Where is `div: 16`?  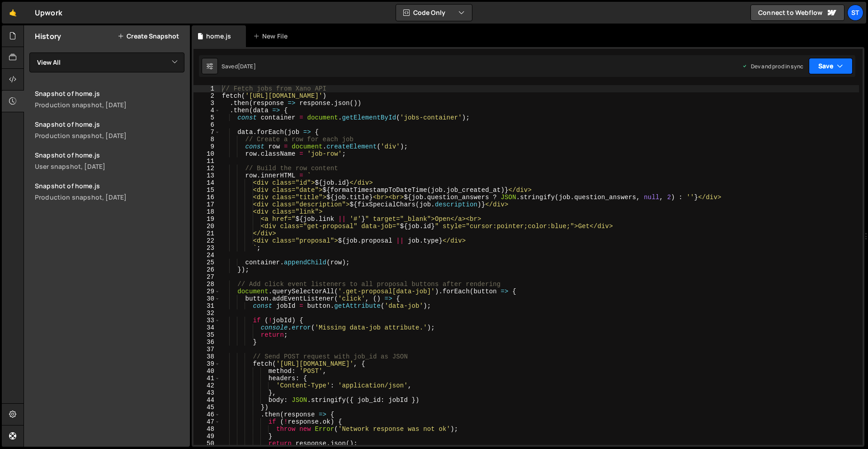 div: 16 is located at coordinates (207, 197).